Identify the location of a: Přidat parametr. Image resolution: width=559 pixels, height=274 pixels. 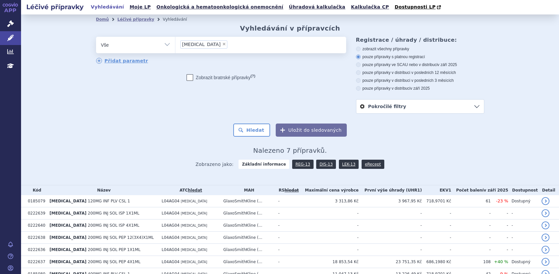
(122, 61).